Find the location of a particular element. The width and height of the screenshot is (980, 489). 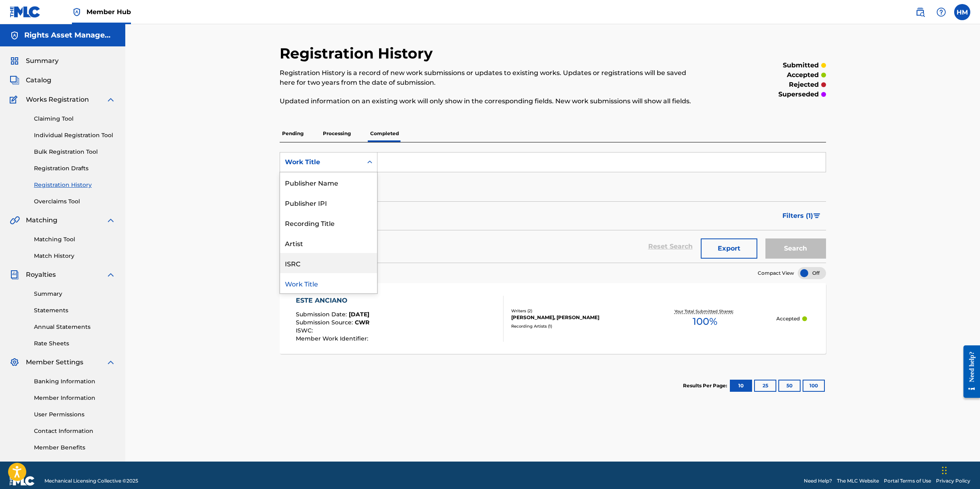

a: Overclaims Tool is located at coordinates (75, 201).